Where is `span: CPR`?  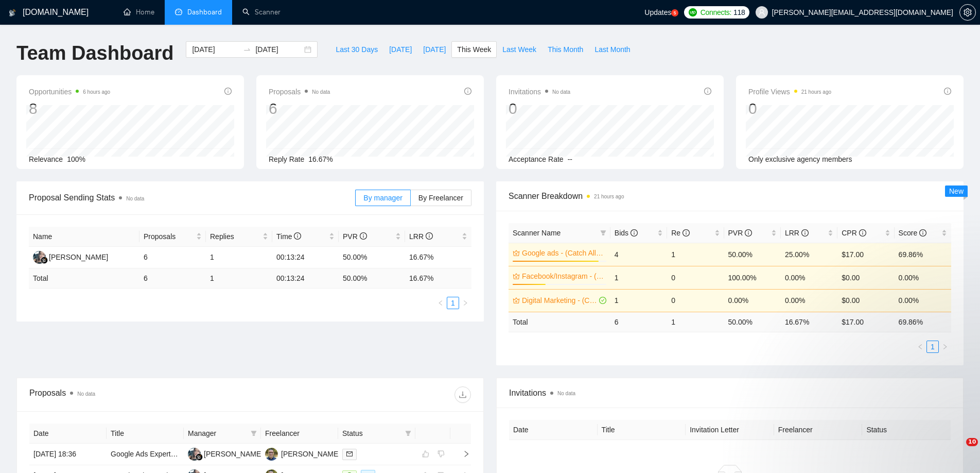
span: CPR is located at coordinates (854, 233).